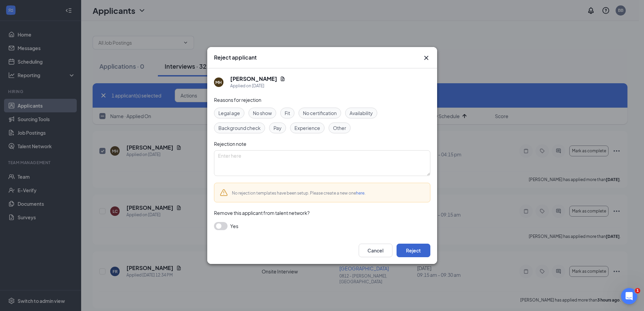 This screenshot has width=644, height=311. I want to click on a: here, so click(360, 193).